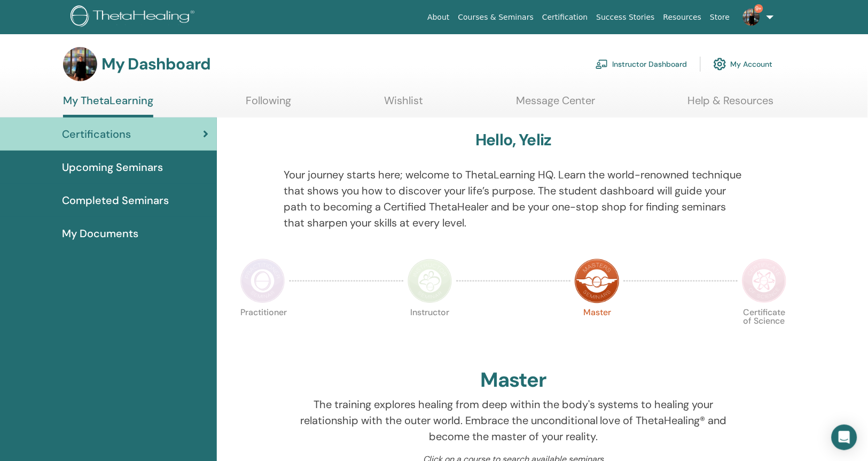 The image size is (868, 461). I want to click on a: Success Stories, so click(625, 17).